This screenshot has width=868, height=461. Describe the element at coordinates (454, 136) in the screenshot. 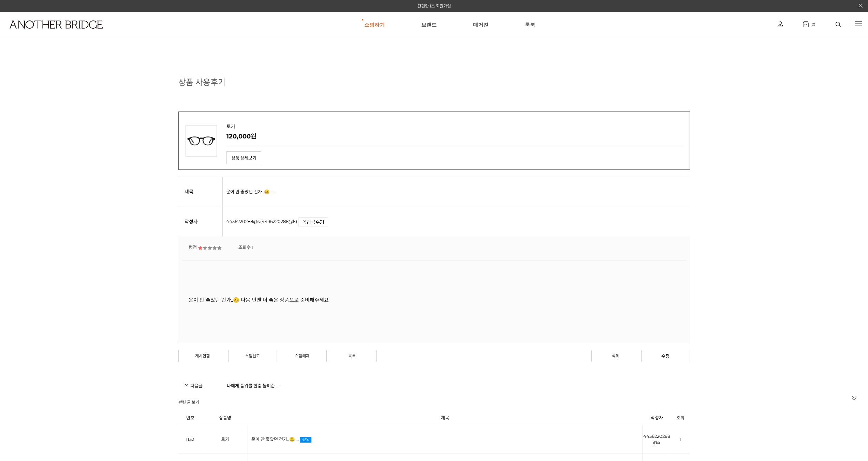

I see `p: 120,000원` at that location.